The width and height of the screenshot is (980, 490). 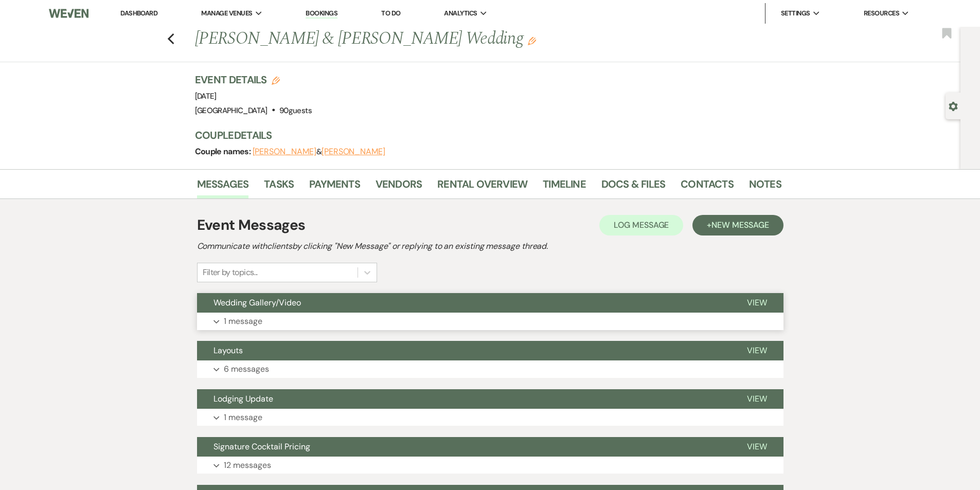 What do you see at coordinates (464, 399) in the screenshot?
I see `button: Lodging Update` at bounding box center [464, 399].